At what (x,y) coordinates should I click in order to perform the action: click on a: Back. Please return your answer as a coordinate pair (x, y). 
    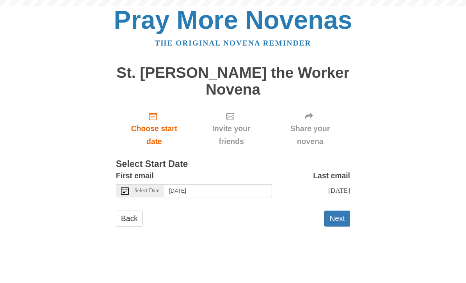
    Looking at the image, I should click on (129, 219).